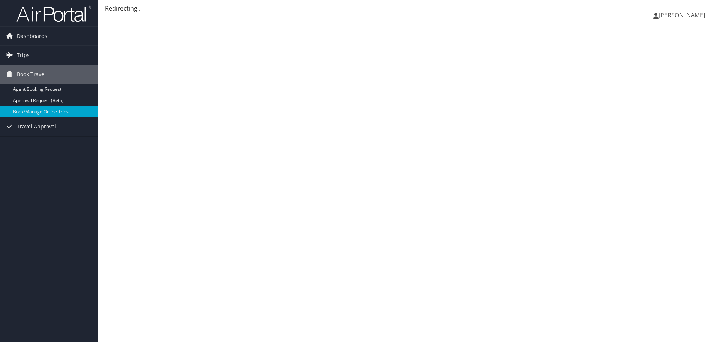 Image resolution: width=720 pixels, height=342 pixels. Describe the element at coordinates (54, 13) in the screenshot. I see `img: airportal-logo.png` at that location.